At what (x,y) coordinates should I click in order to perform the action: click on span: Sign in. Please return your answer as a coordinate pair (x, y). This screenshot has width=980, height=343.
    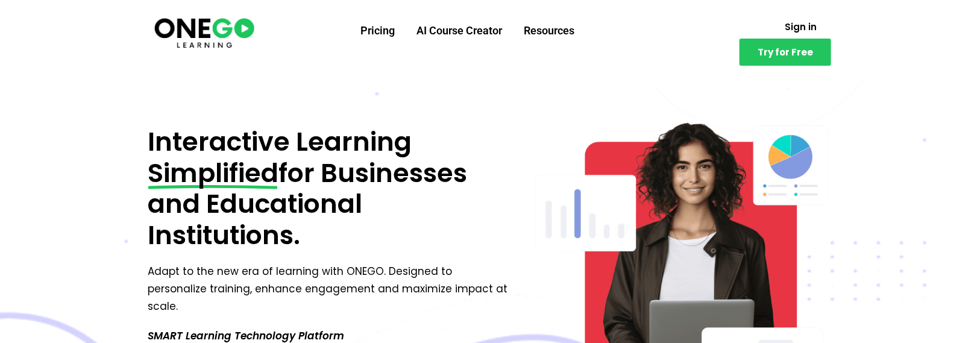
    Looking at the image, I should click on (801, 26).